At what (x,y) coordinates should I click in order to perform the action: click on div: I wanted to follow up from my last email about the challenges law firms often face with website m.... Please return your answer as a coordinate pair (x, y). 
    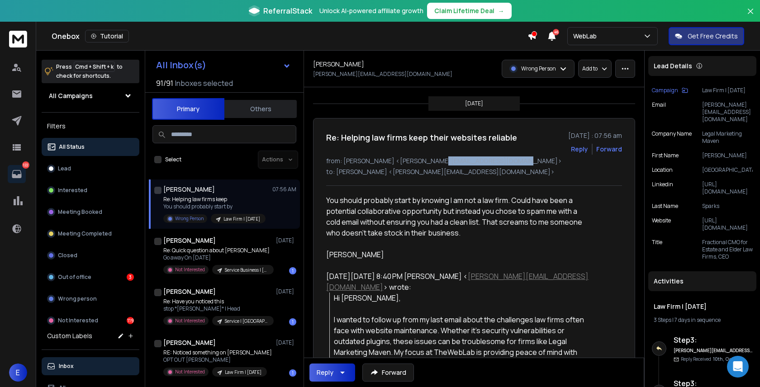
    Looking at the image, I should click on (462, 341).